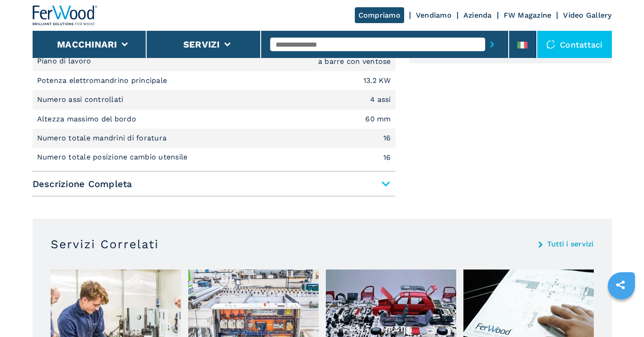 The image size is (644, 337). What do you see at coordinates (492, 44) in the screenshot?
I see `button: submit-button` at bounding box center [492, 44].